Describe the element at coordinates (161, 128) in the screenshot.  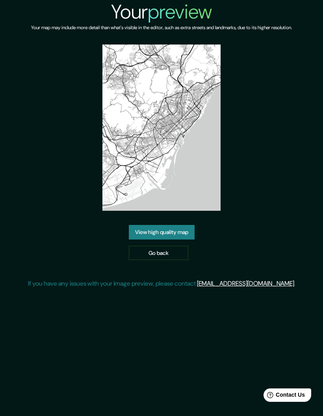
I see `img: created-map-preview` at that location.